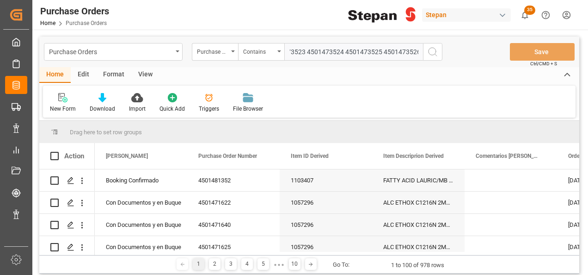 The height and width of the screenshot is (275, 588). What do you see at coordinates (530, 10) in the screenshot?
I see `span: 35` at bounding box center [530, 10].